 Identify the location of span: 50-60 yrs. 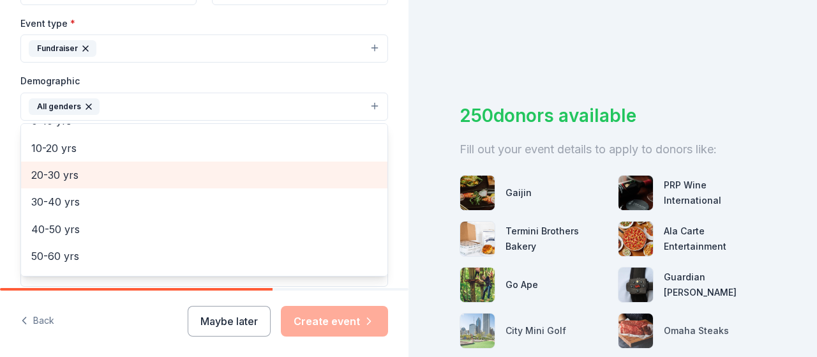
(204, 256).